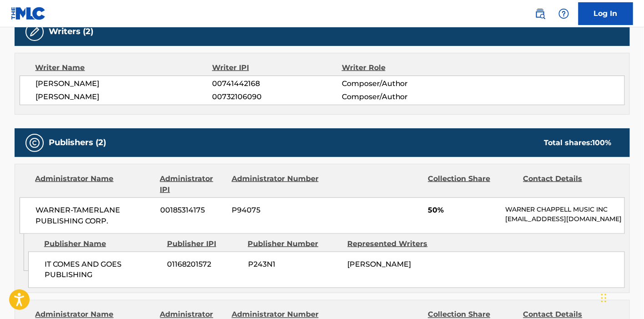 This screenshot has width=644, height=319. Describe the element at coordinates (606, 13) in the screenshot. I see `a: Log In` at that location.